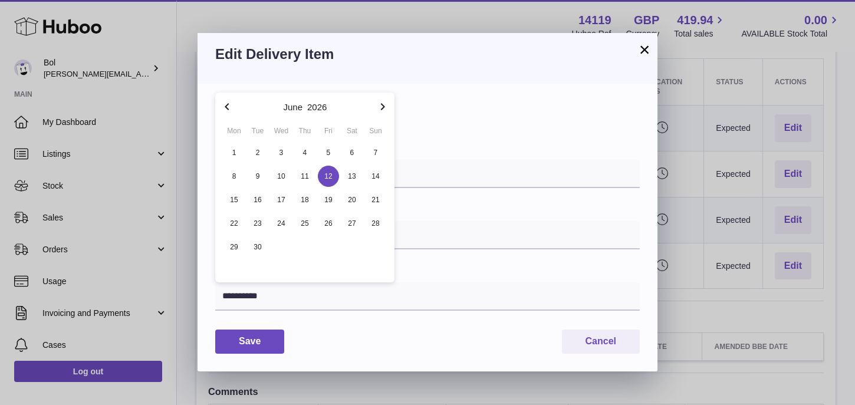 The image size is (855, 405). What do you see at coordinates (305, 200) in the screenshot?
I see `span: 18` at bounding box center [305, 200].